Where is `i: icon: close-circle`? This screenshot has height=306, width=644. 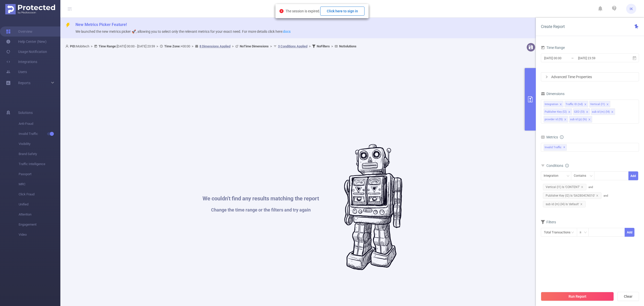
i: icon: close-circle is located at coordinates (282, 11).